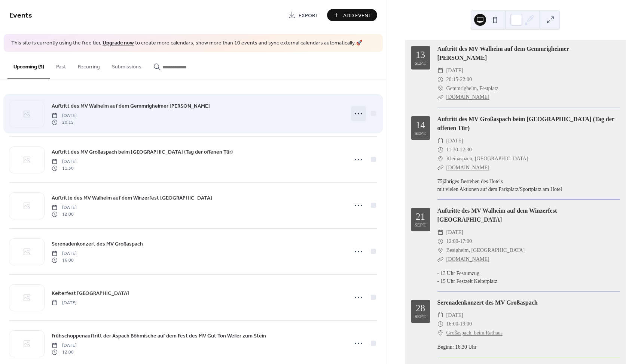 The image size is (644, 364). Describe the element at coordinates (528, 347) in the screenshot. I see `div: Beginn: 16.30 Uhr` at that location.